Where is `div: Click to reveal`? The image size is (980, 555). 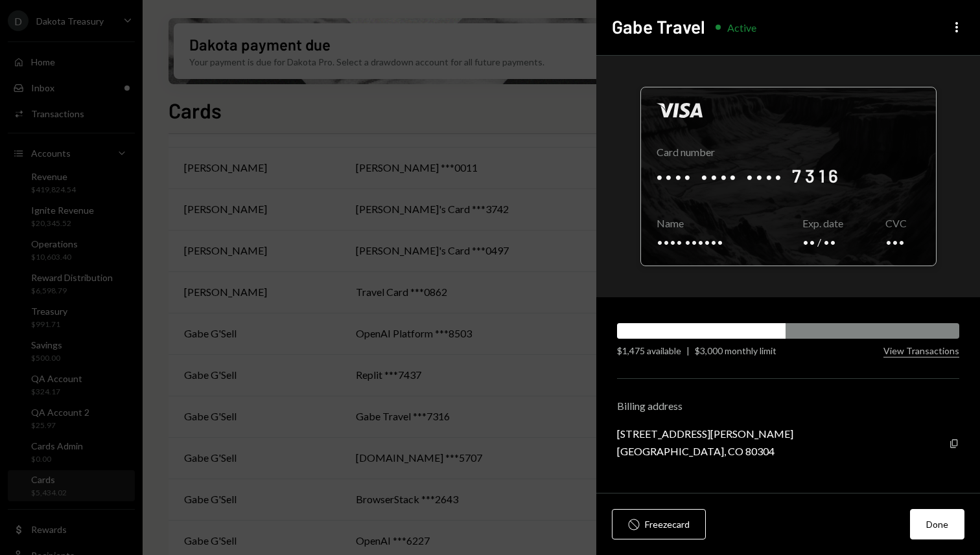
div: Click to reveal is located at coordinates (788, 176).